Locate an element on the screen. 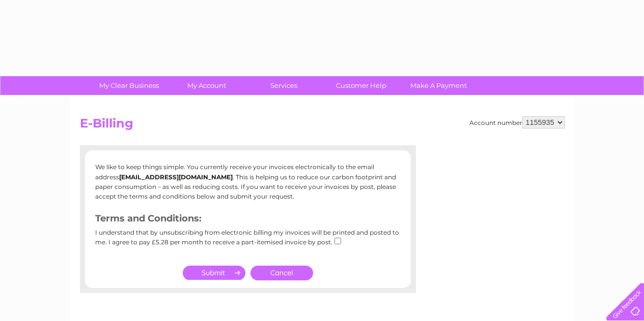 Image resolution: width=644 pixels, height=321 pixels. p: We like to keep things simple. You currently receive your invoices electronically to the email ad... is located at coordinates (248, 182).